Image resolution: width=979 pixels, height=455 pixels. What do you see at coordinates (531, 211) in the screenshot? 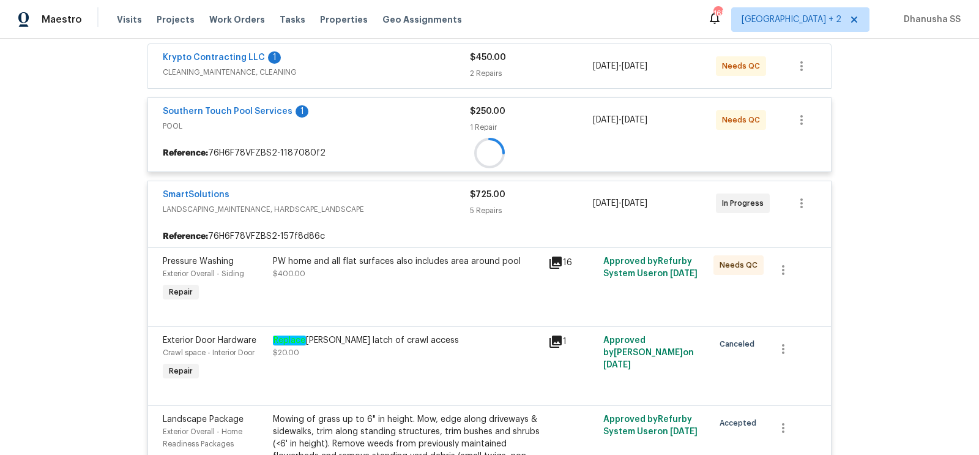
I see `div: 5 Repairs` at bounding box center [531, 211].